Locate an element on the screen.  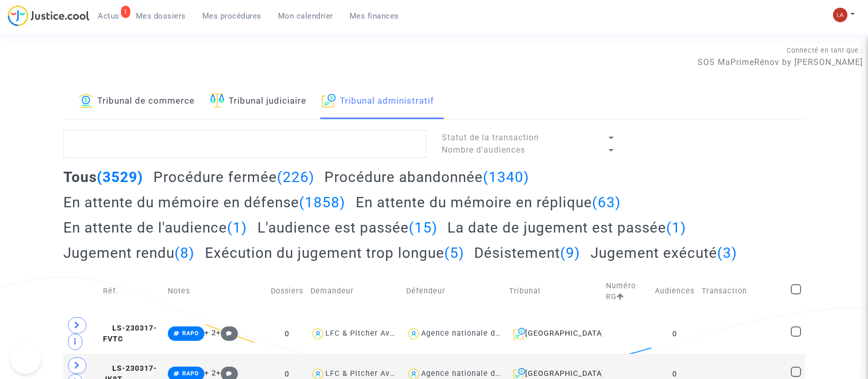
a: Mes dossiers is located at coordinates (160, 16).